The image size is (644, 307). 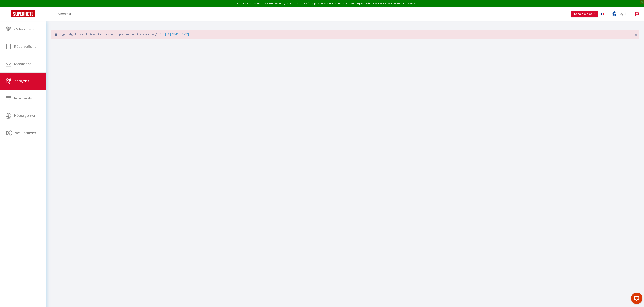 What do you see at coordinates (25, 133) in the screenshot?
I see `span: Notifications` at bounding box center [25, 133].